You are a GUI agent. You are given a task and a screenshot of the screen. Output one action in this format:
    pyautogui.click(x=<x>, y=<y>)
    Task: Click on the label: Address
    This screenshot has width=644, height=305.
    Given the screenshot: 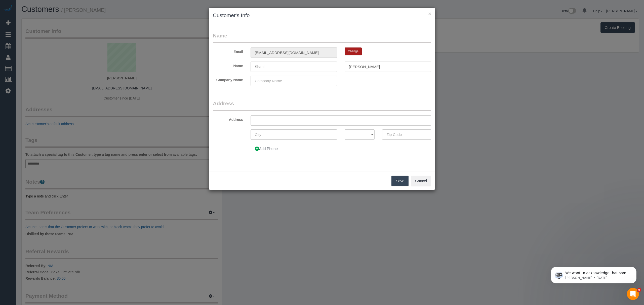 What is the action you would take?
    pyautogui.click(x=228, y=119)
    